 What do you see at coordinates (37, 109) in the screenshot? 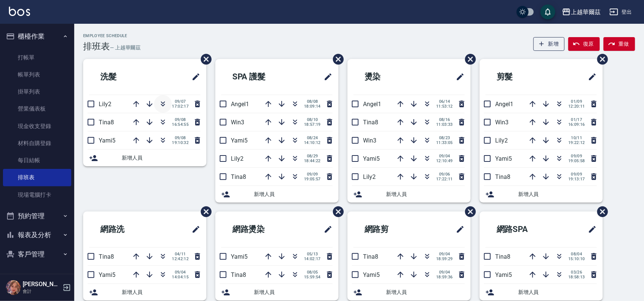
I see `a: 營業儀表板` at bounding box center [37, 109].